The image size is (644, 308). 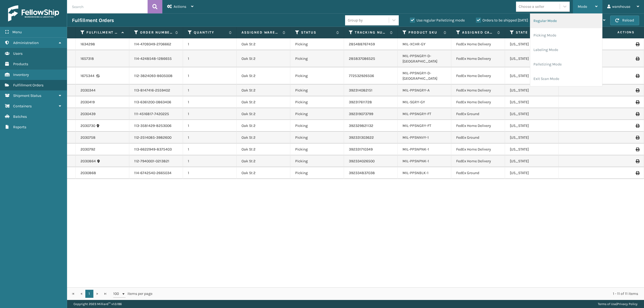 What do you see at coordinates (103, 33) in the screenshot?
I see `label: Fulfillment Order Id` at bounding box center [103, 33].